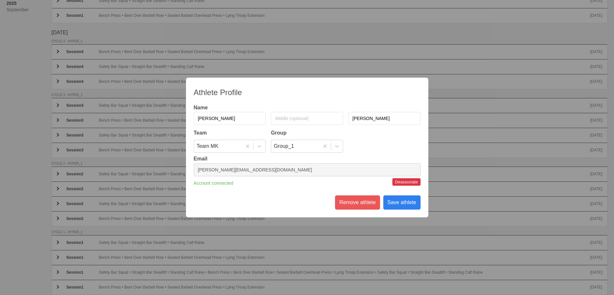  Describe the element at coordinates (307, 133) in the screenshot. I see `div: Group` at that location.